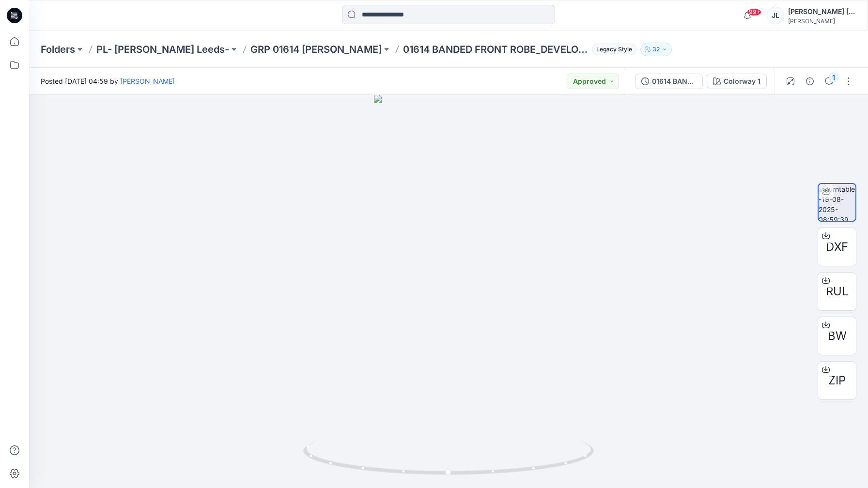 Image resolution: width=868 pixels, height=488 pixels. What do you see at coordinates (496, 49) in the screenshot?
I see `p: 01614 BANDED FRONT ROBE_DEVELOPMENT` at bounding box center [496, 49].